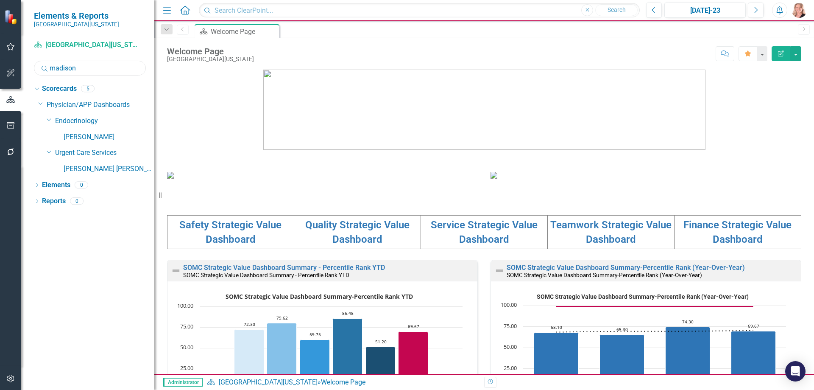 The height and width of the screenshot is (390, 814). What do you see at coordinates (315, 334) in the screenshot?
I see `text: 59.75` at bounding box center [315, 334].